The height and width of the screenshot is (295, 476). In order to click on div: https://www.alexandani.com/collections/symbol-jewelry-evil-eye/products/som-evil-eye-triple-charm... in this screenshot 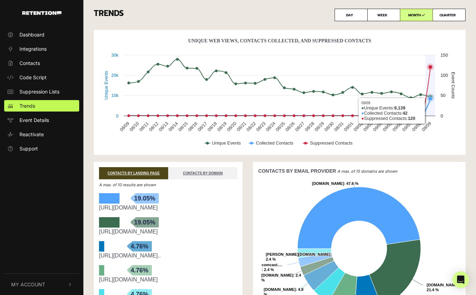, I will do `click(168, 256)`.